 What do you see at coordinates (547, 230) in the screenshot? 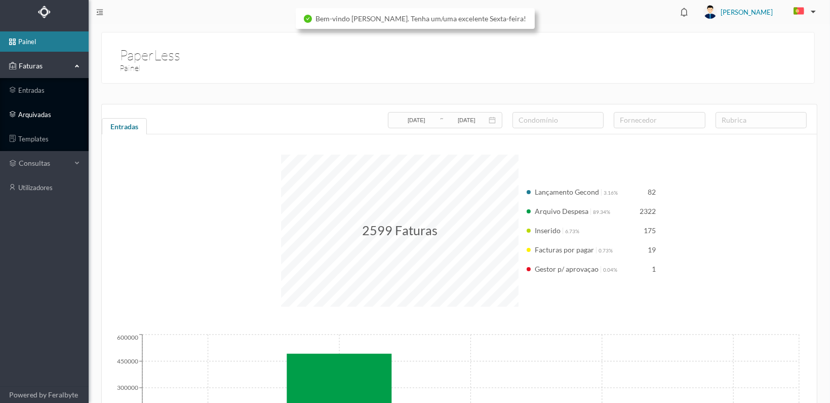
I see `span: Inserido` at bounding box center [547, 230].